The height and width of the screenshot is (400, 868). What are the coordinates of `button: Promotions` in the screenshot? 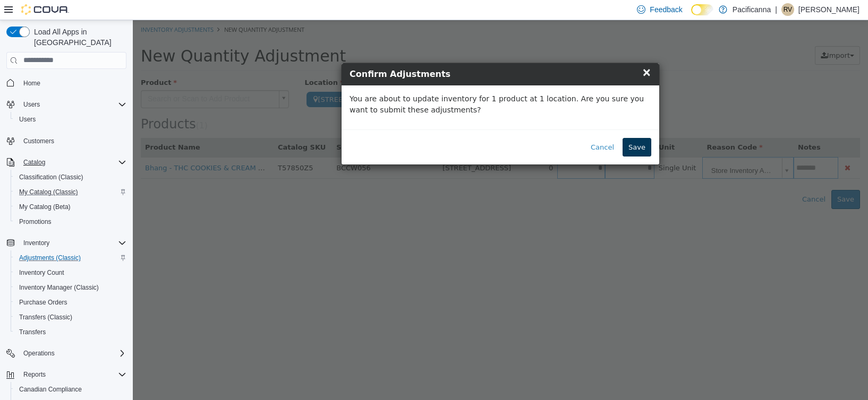 It's located at (71, 222).